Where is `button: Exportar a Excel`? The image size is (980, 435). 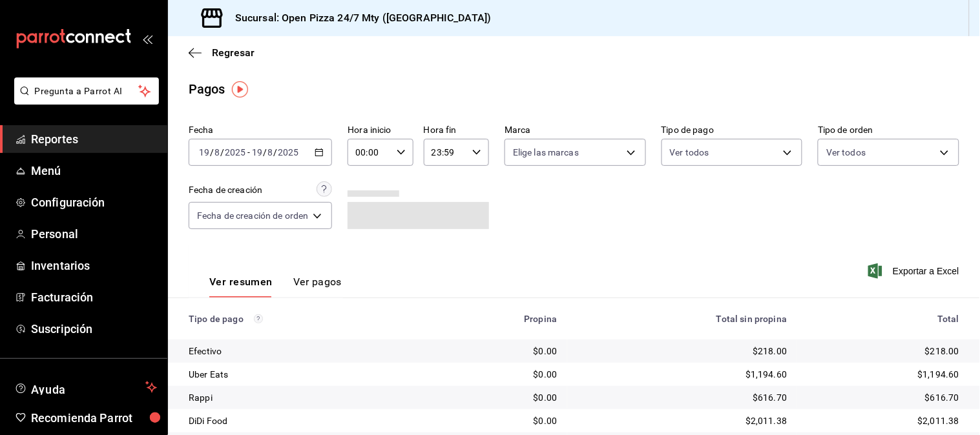 button: Exportar a Excel is located at coordinates (915, 272).